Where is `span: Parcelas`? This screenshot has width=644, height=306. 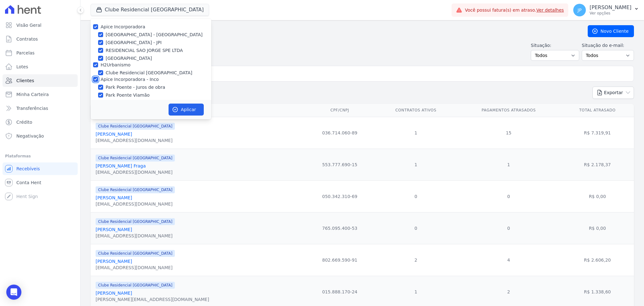 span: Parcelas is located at coordinates (25, 53).